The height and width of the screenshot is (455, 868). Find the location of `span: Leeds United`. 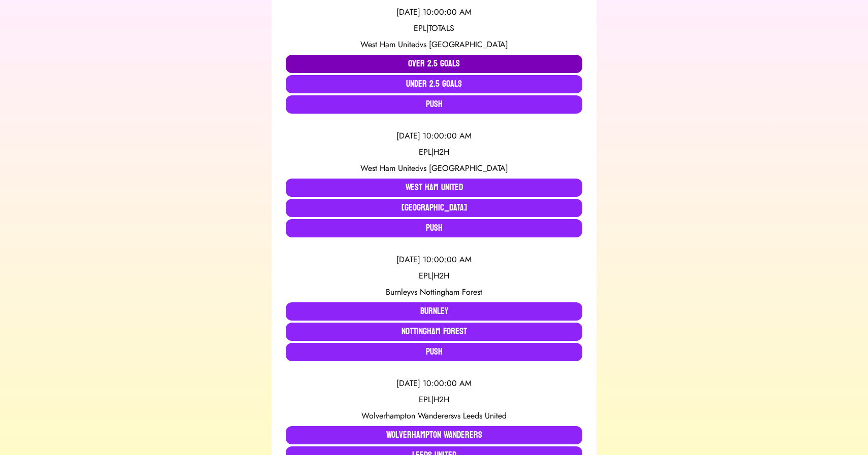

span: Leeds United is located at coordinates (485, 415).